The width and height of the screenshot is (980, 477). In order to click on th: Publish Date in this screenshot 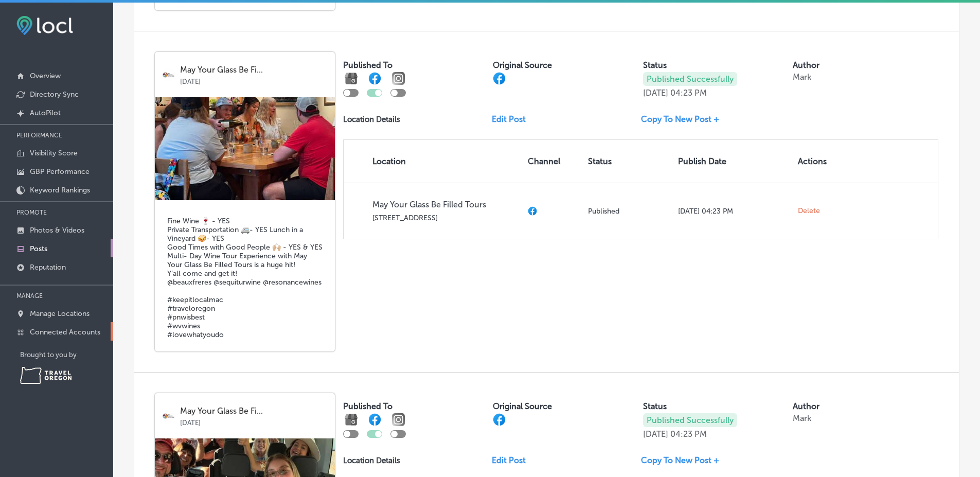, I will do `click(733, 161)`.